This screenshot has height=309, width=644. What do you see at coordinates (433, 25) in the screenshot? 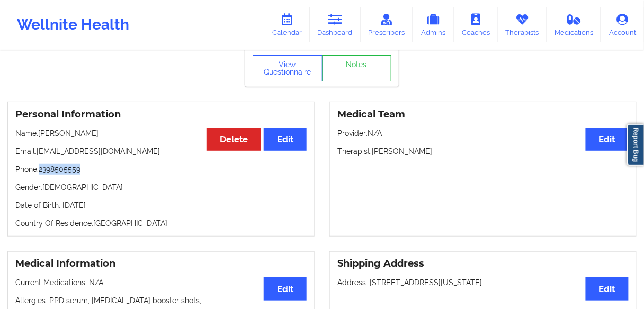
I see `a: Admins` at bounding box center [433, 25].